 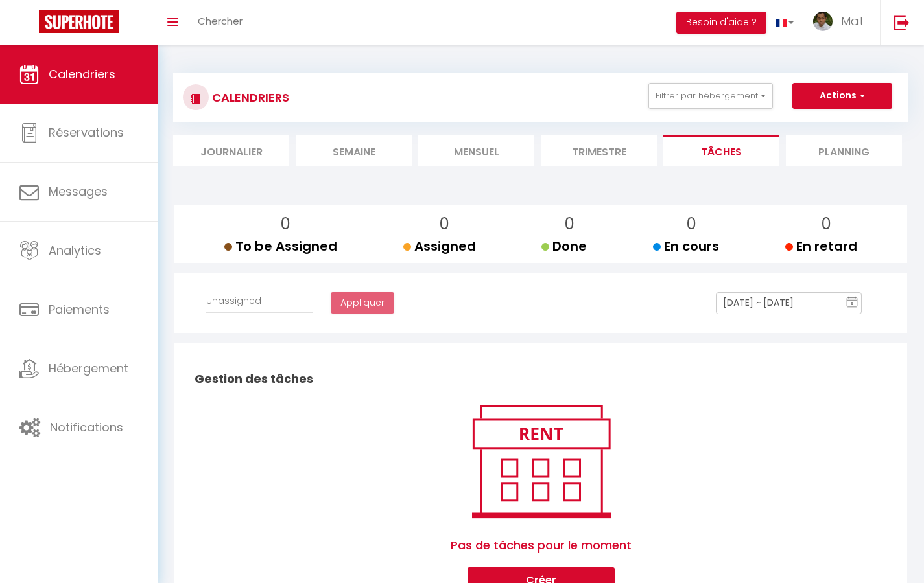 I want to click on button: Filtrer par hébergement, so click(x=710, y=96).